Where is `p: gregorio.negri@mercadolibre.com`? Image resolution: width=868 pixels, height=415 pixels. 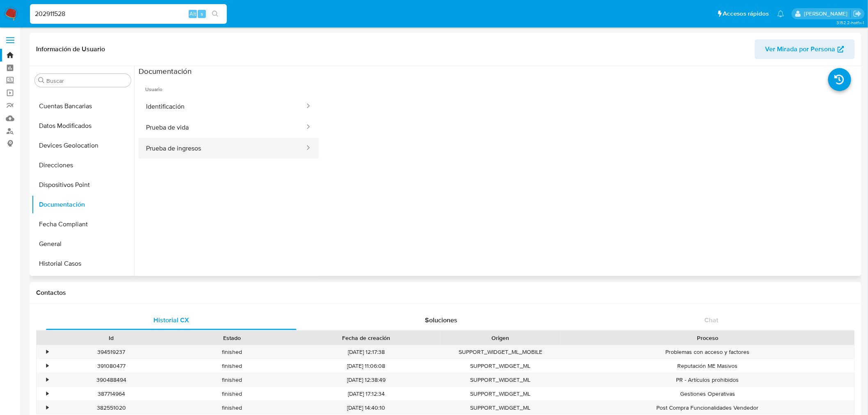
p: gregorio.negri@mercadolibre.com is located at coordinates (827, 14).